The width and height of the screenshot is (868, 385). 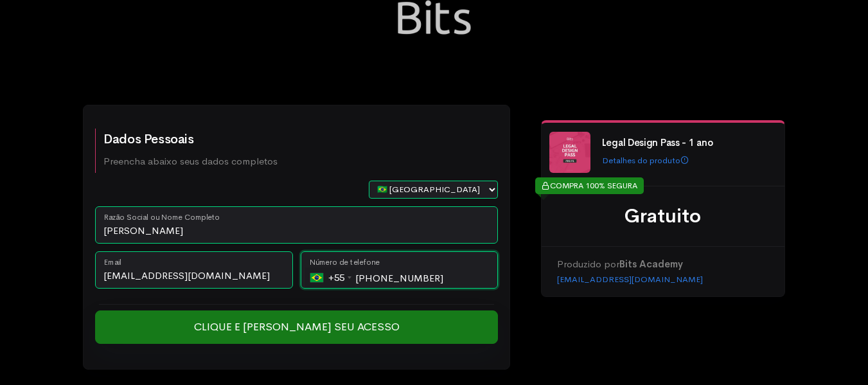 I want to click on img: LEGAL%20DESIGN_Ementa%20Banco%20Semear%20(600%C2%A0%C3%97%C2%A0600%C2%A0px)%20(1).png, so click(x=570, y=152).